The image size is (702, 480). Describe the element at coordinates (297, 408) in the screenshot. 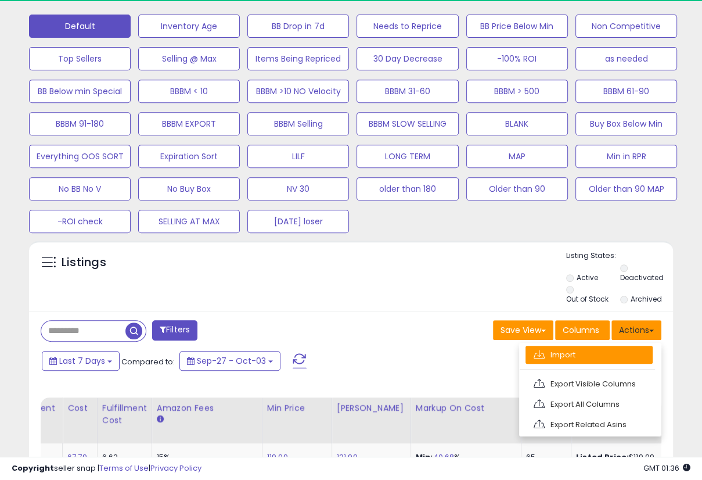

I see `div: Min Price` at that location.